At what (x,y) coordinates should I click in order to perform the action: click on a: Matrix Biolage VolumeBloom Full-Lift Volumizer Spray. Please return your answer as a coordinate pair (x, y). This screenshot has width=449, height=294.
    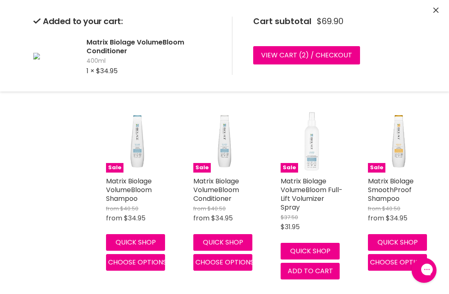
    Looking at the image, I should click on (312, 194).